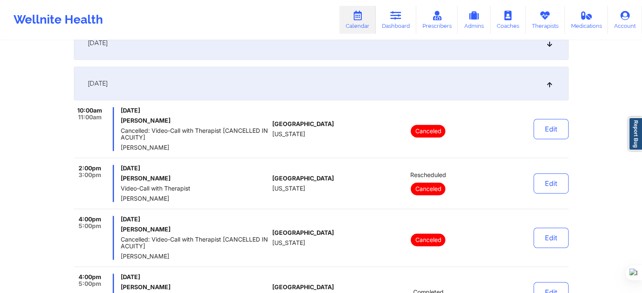 The width and height of the screenshot is (642, 293). Describe the element at coordinates (89, 111) in the screenshot. I see `span: 10:00am` at that location.